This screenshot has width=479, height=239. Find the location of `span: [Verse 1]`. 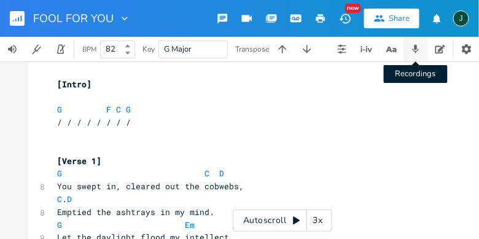

span: [Verse 1] is located at coordinates (79, 161).